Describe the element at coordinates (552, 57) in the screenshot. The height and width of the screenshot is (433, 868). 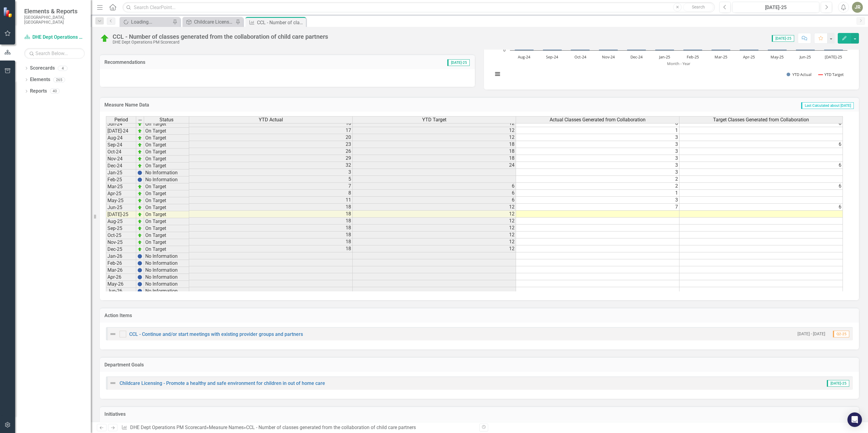
I see `text: Sep-24` at that location.